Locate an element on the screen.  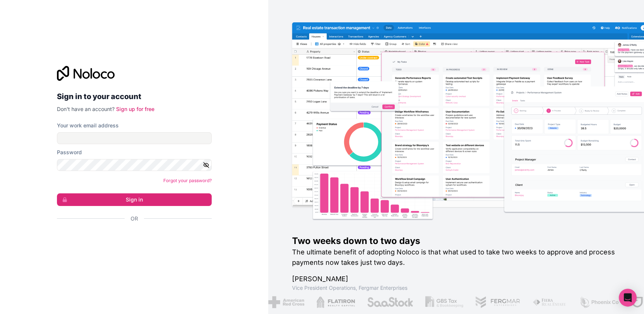
a: Forgot your password? is located at coordinates (188, 180).